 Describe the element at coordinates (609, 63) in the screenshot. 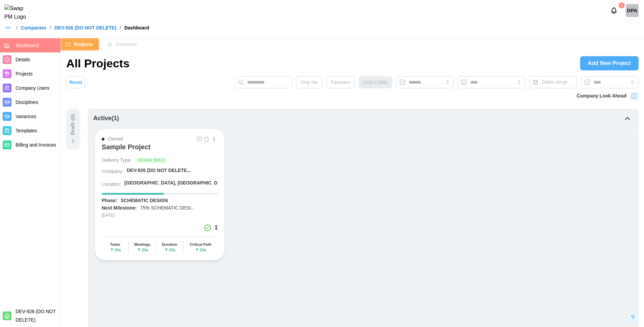

I see `a: Add New Project` at that location.